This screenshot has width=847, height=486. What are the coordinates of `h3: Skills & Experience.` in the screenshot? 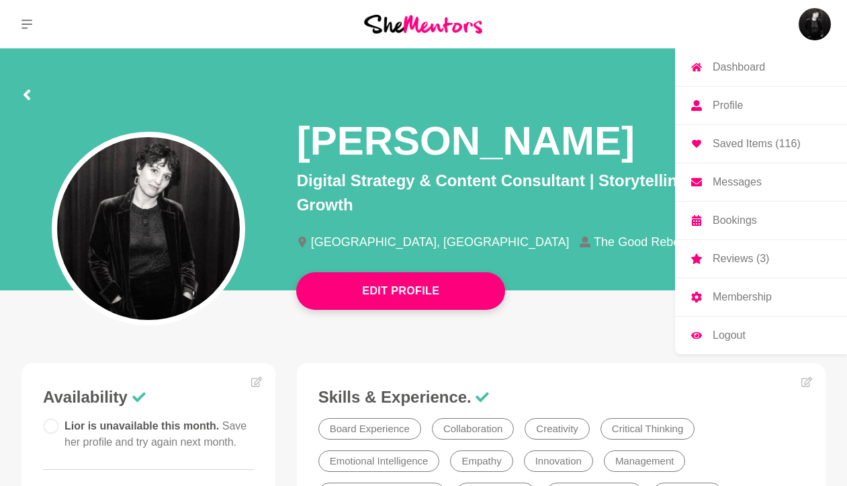 It's located at (561, 397).